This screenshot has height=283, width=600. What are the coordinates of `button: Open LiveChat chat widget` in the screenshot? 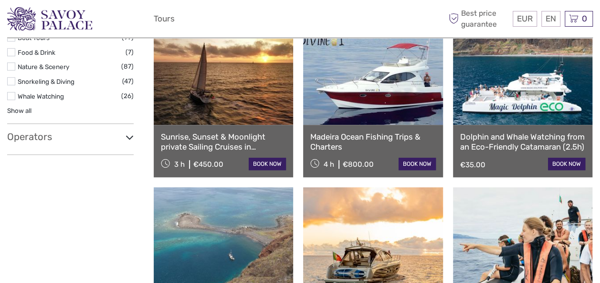 It's located at (115, 21).